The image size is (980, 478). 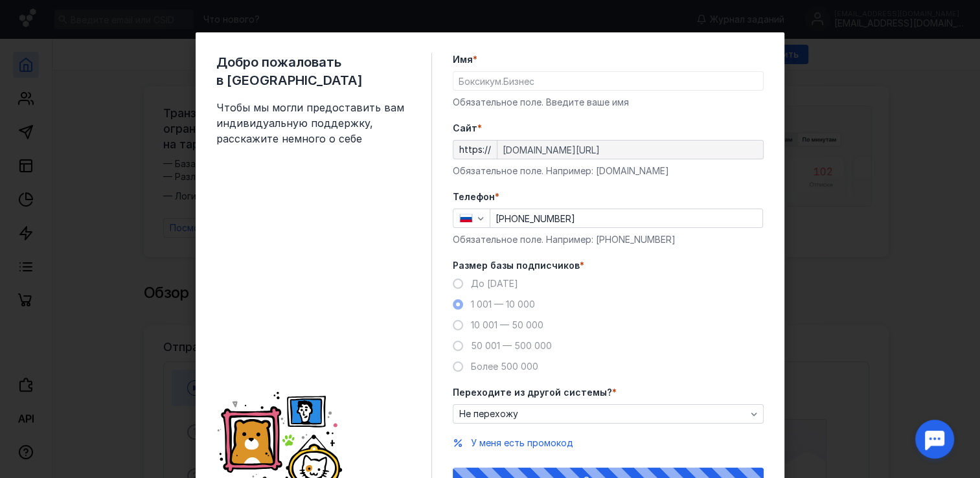 What do you see at coordinates (473, 196) in the screenshot?
I see `span: Телефон` at bounding box center [473, 196].